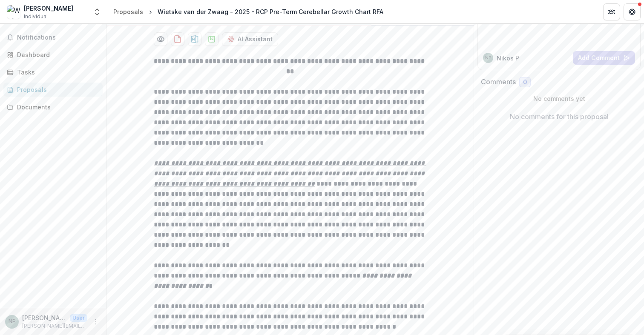 Image resolution: width=644 pixels, height=335 pixels. I want to click on a: Documents, so click(53, 107).